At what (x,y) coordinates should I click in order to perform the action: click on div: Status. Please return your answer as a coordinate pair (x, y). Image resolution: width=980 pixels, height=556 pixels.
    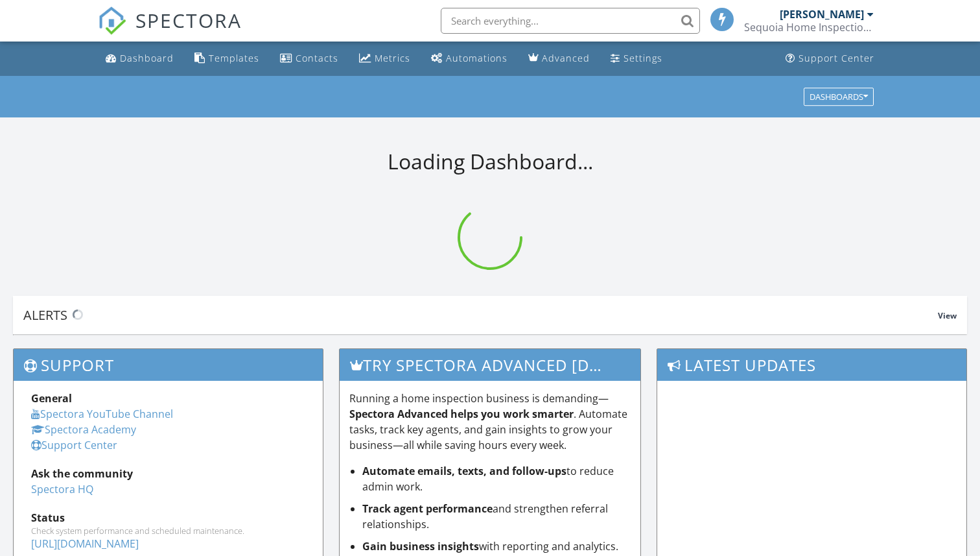
    Looking at the image, I should click on (168, 517).